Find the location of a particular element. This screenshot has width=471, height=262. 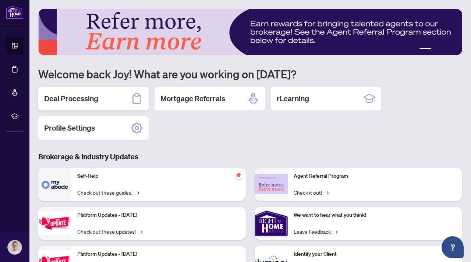

a: Check out these updates!→ is located at coordinates (110, 231).